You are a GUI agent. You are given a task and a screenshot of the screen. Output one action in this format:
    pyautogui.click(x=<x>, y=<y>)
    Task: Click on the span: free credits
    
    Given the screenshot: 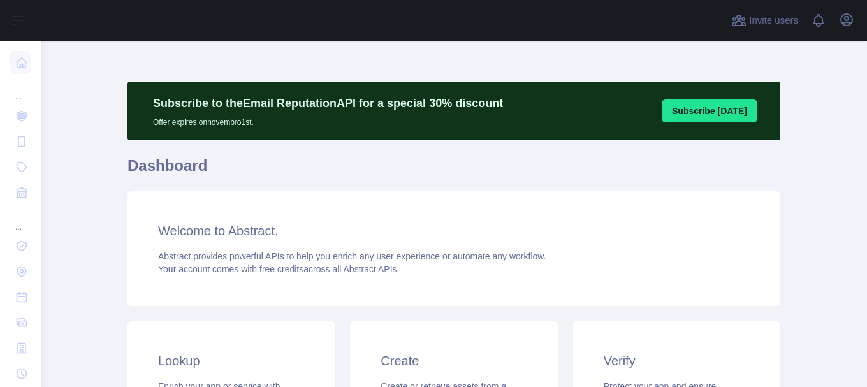 What is the action you would take?
    pyautogui.click(x=281, y=269)
    